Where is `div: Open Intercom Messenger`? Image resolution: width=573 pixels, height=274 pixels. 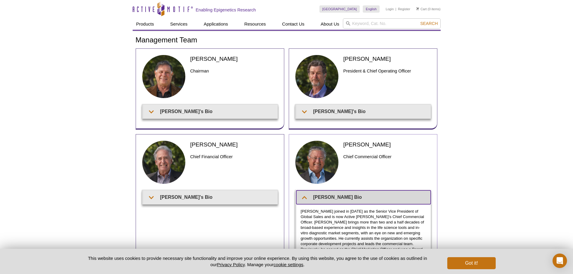
div: Open Intercom Messenger is located at coordinates (560, 261).